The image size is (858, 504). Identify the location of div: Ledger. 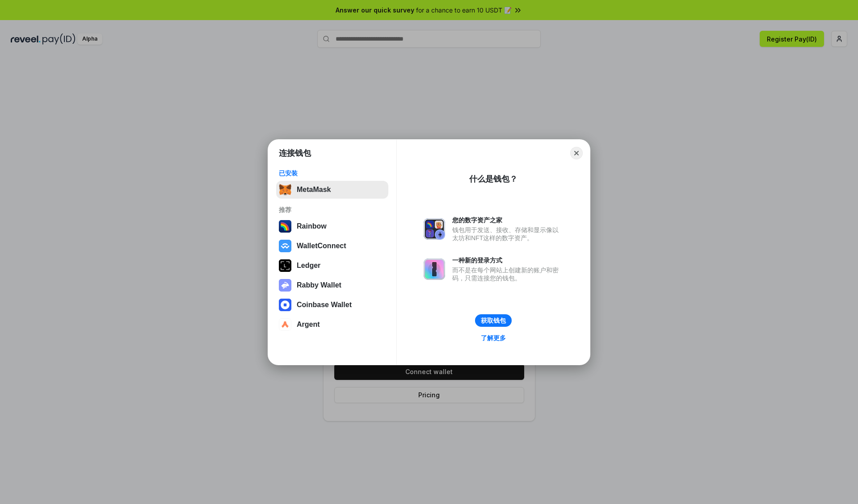
(308, 266).